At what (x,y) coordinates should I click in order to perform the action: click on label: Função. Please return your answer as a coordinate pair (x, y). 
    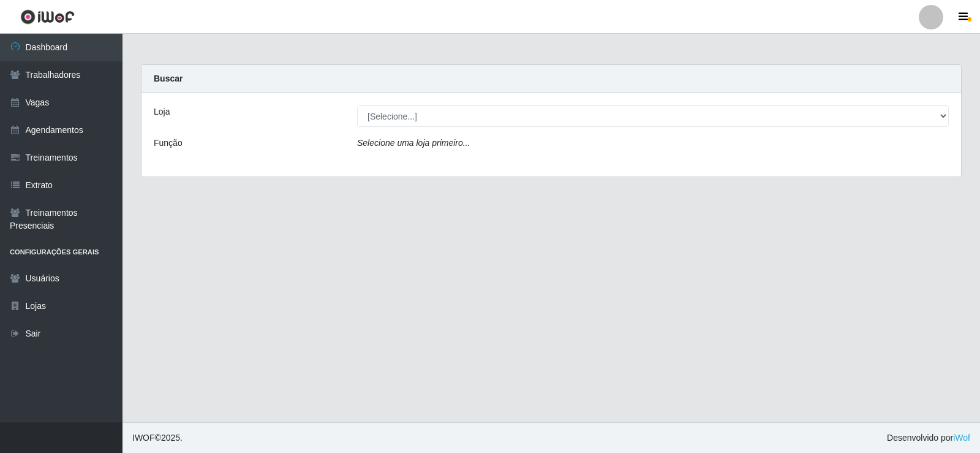
    Looking at the image, I should click on (168, 143).